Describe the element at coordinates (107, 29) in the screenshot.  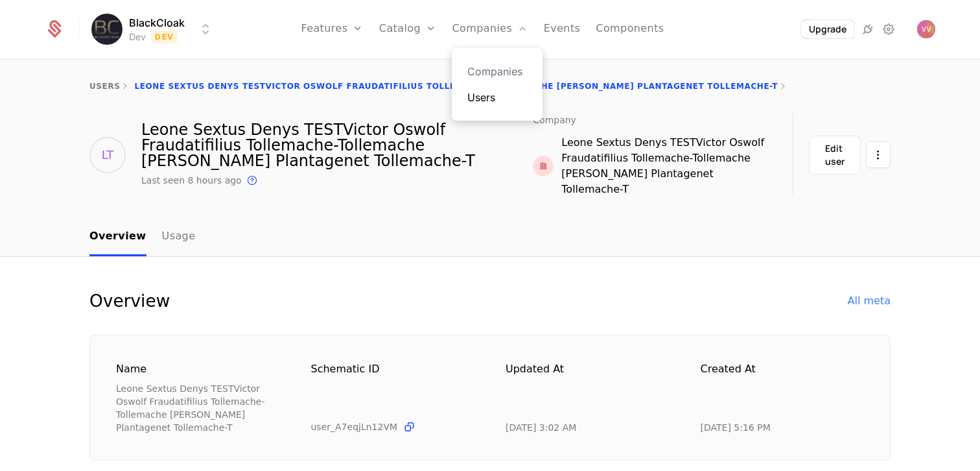
I see `img: BlackCloak` at that location.